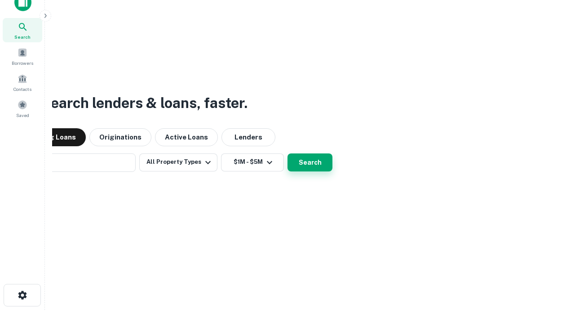 This screenshot has width=575, height=324. What do you see at coordinates (22, 82) in the screenshot?
I see `a: Contacts` at bounding box center [22, 82].